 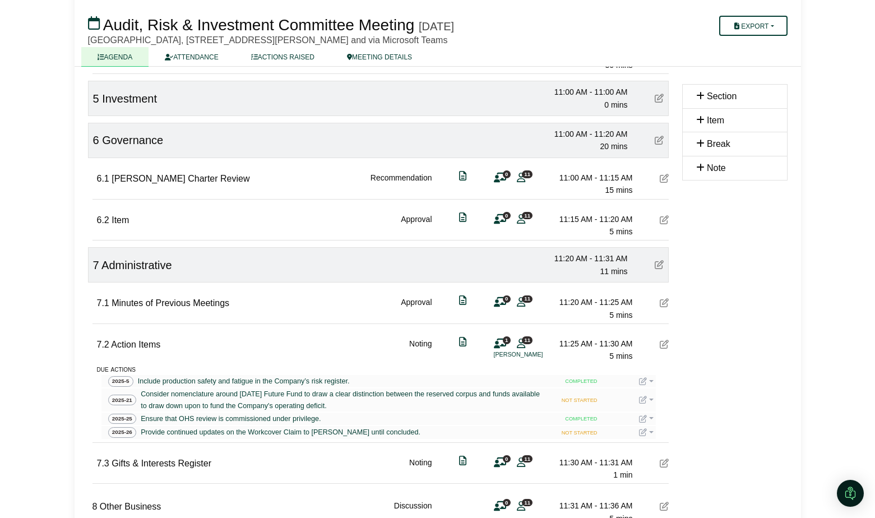 I want to click on span: Break, so click(x=718, y=143).